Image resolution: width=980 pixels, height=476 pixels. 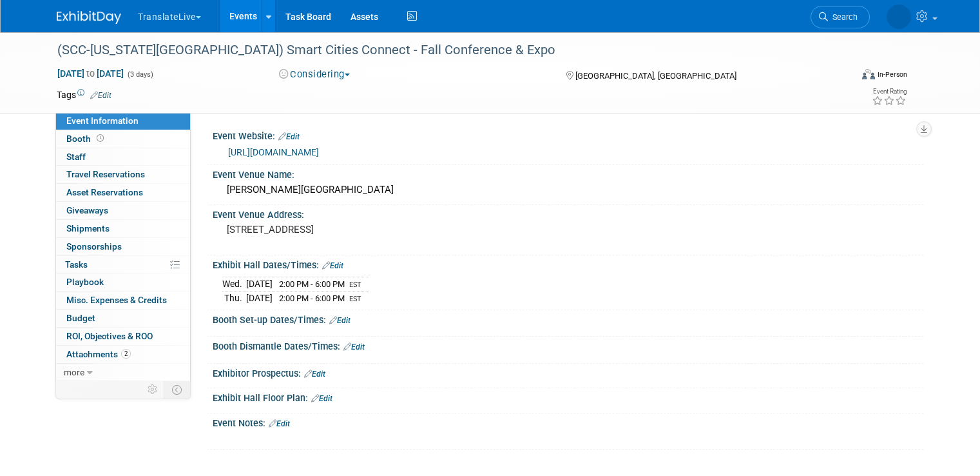 I want to click on span: Budget, so click(x=81, y=318).